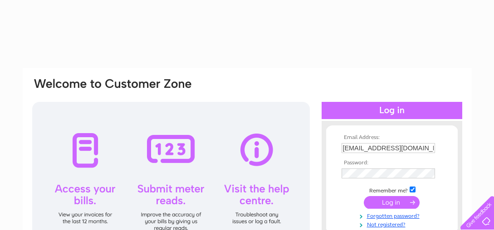 Image resolution: width=494 pixels, height=230 pixels. What do you see at coordinates (393, 224) in the screenshot?
I see `a: Not registered?` at bounding box center [393, 224].